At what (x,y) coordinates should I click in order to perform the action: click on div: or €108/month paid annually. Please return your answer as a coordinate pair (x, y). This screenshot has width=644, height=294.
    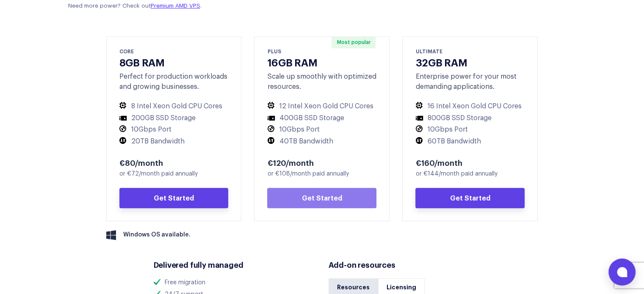
    Looking at the image, I should click on (322, 174).